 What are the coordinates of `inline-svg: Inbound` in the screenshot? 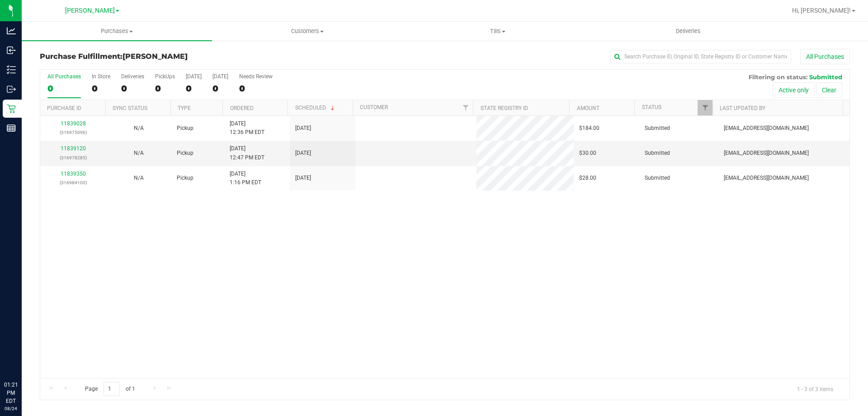 It's located at (11, 50).